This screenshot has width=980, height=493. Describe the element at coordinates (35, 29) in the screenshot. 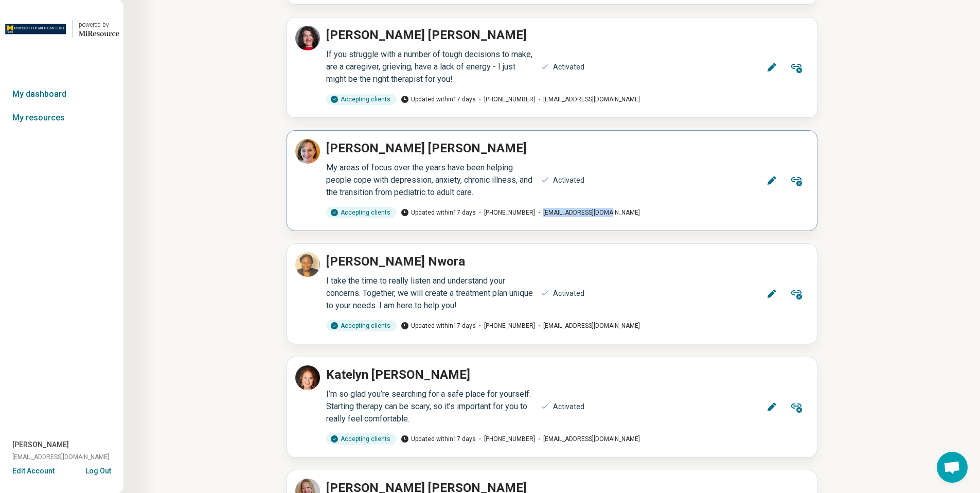

I see `img: University of Michigan-Flint` at that location.